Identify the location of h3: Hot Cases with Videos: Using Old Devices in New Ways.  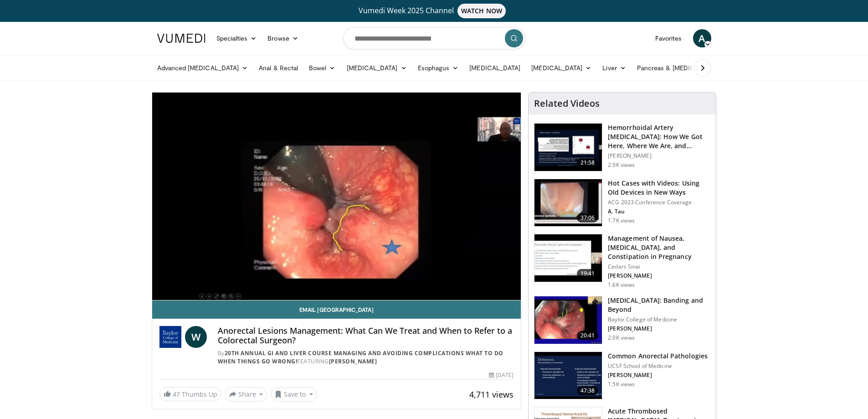
(659, 188).